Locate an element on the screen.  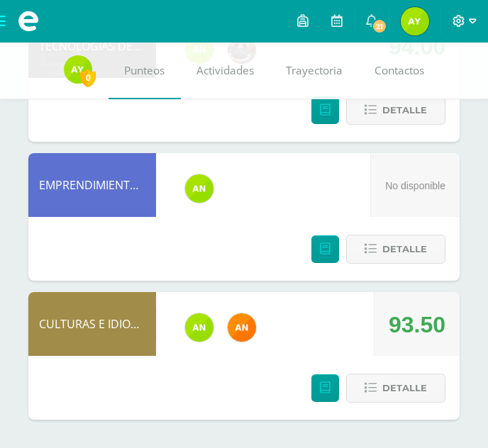
span: Contactos is located at coordinates (399, 70).